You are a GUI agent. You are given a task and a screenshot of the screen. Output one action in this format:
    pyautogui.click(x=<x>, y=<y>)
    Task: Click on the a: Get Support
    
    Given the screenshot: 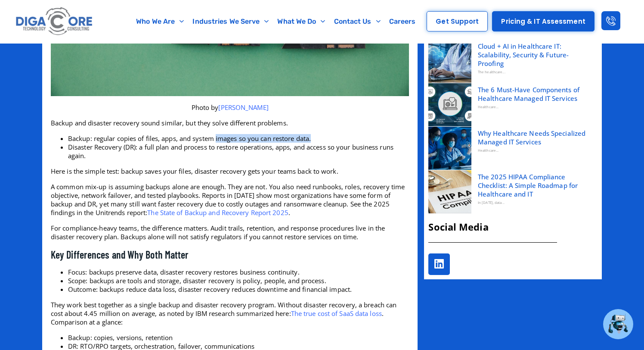 What is the action you would take?
    pyautogui.click(x=457, y=22)
    